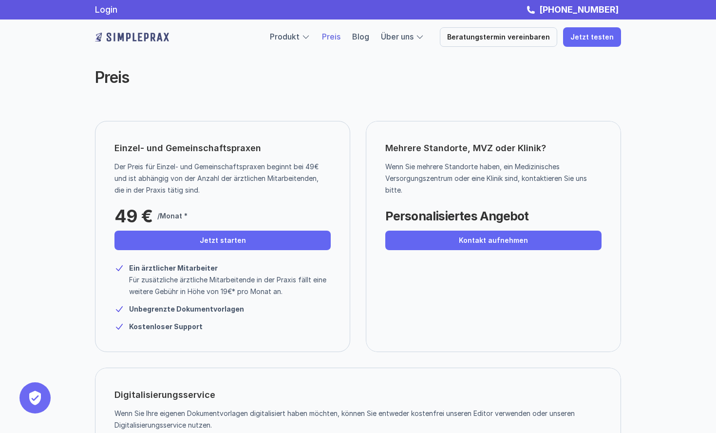 This screenshot has width=716, height=433. Describe the element at coordinates (172, 216) in the screenshot. I see `p: /Monat *` at that location.